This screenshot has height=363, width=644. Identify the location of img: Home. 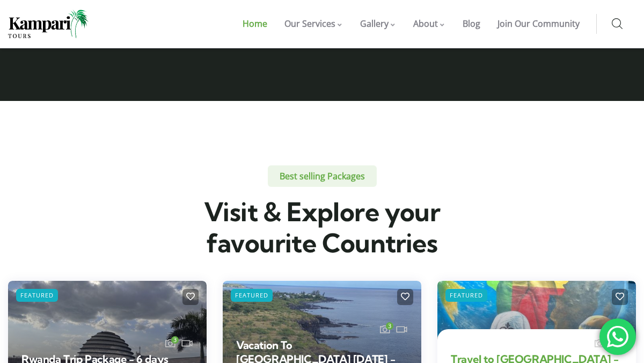
(49, 24).